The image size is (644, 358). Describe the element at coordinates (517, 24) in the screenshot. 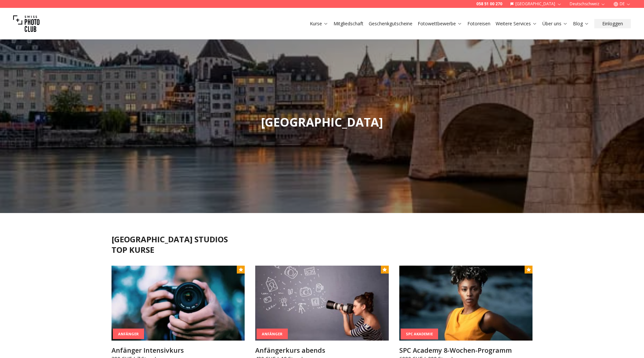

I see `a: Weitere Services` at that location.